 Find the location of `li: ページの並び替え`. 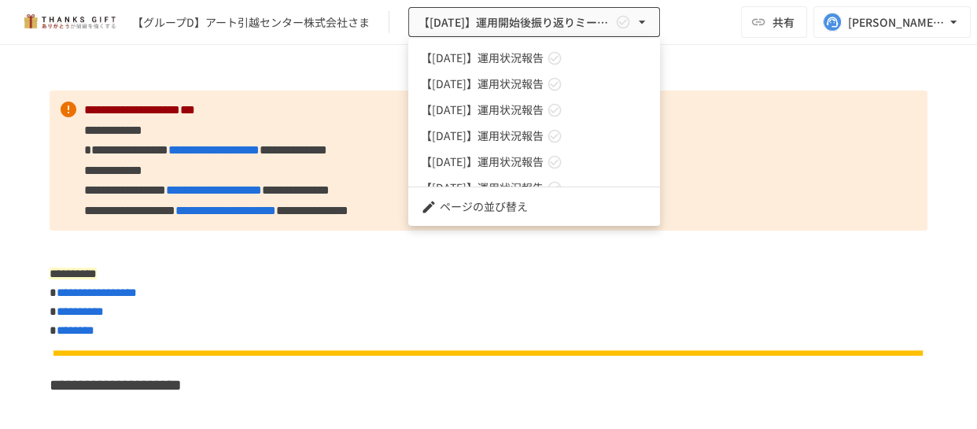

li: ページの並び替え is located at coordinates (534, 206).